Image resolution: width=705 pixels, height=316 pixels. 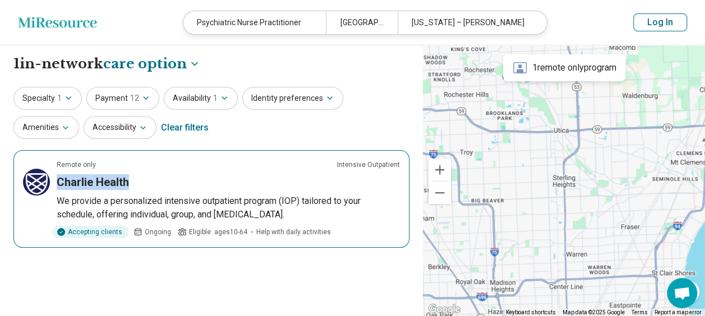 I want to click on div: Psychiatric Nurse Practitioner, so click(x=255, y=22).